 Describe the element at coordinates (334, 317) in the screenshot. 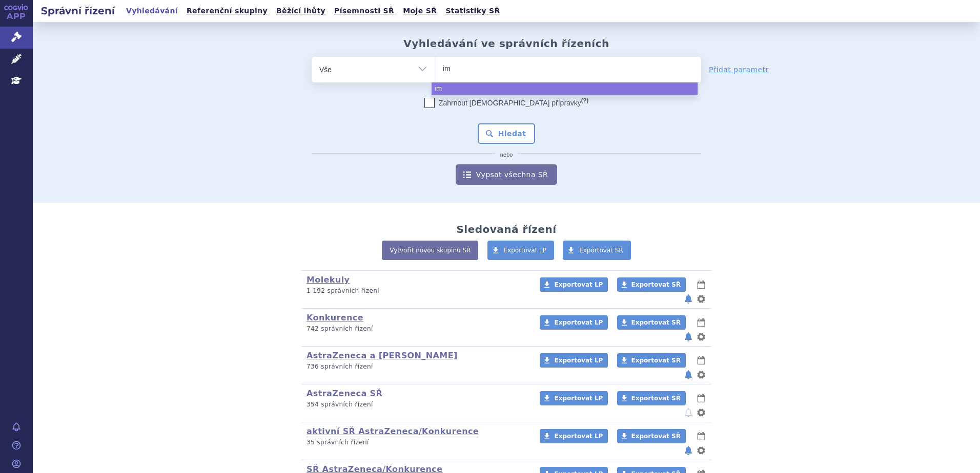

I see `a: Konkurence` at that location.